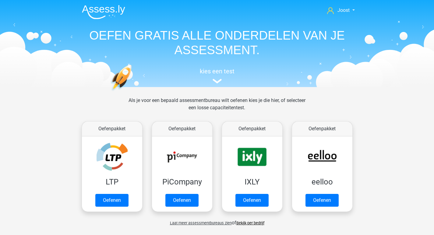 This screenshot has height=235, width=434. What do you see at coordinates (217, 71) in the screenshot?
I see `h5: kies een test` at bounding box center [217, 71].